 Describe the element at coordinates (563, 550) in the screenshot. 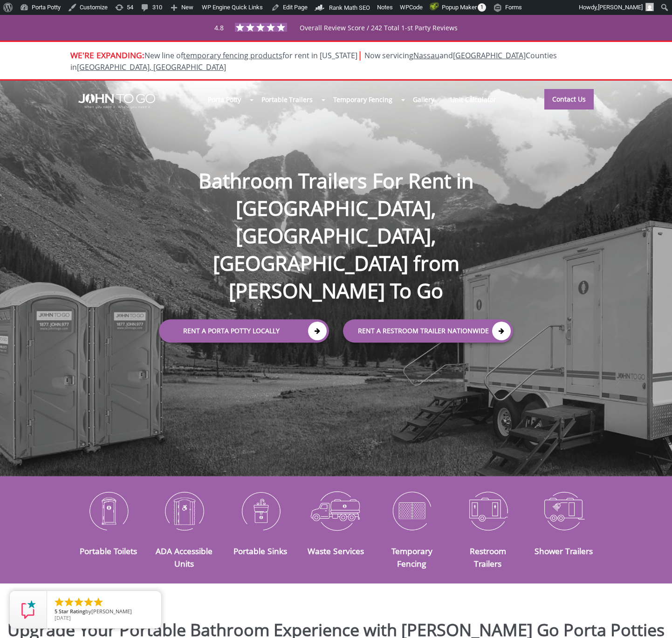

I see `a: Shower Trailers` at that location.